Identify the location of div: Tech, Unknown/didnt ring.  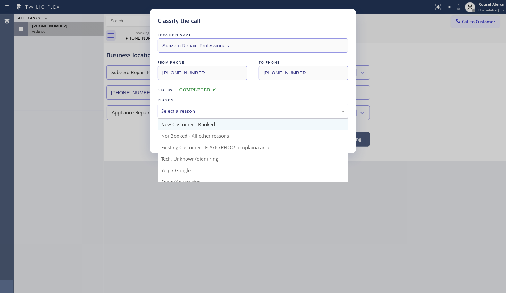
(253, 159).